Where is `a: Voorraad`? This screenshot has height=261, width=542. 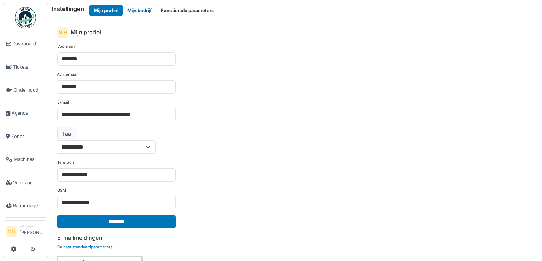 a: Voorraad is located at coordinates (25, 182).